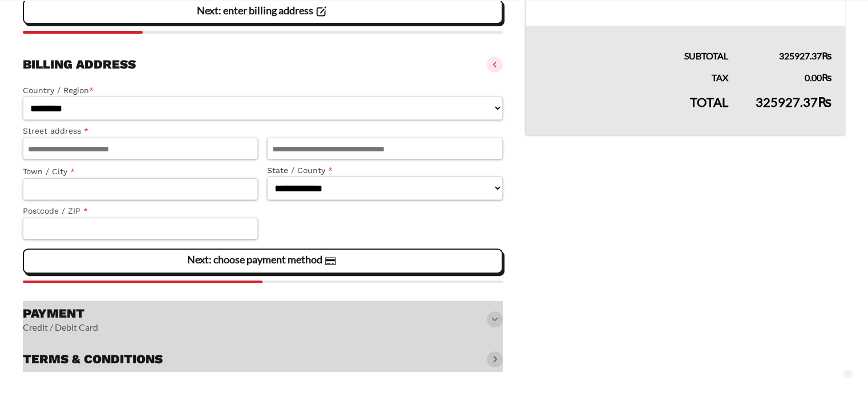 Image resolution: width=868 pixels, height=397 pixels. I want to click on th: Total, so click(633, 110).